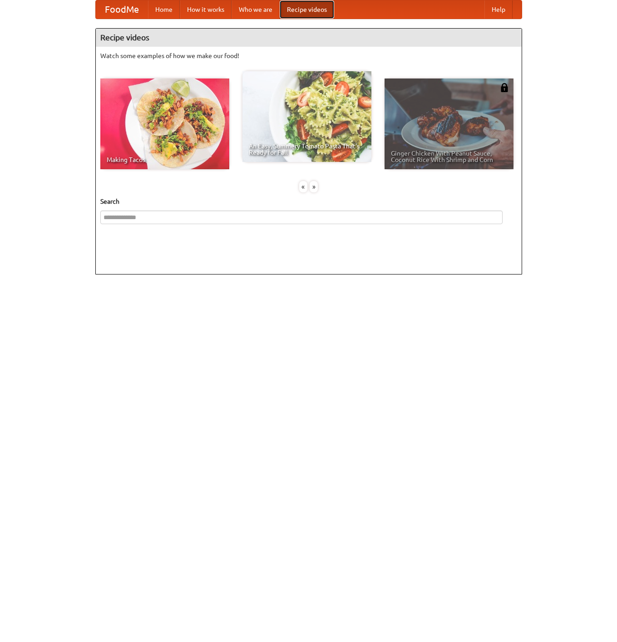 This screenshot has height=642, width=617. What do you see at coordinates (309, 56) in the screenshot?
I see `p: Watch some examples of how we make our food!` at bounding box center [309, 56].